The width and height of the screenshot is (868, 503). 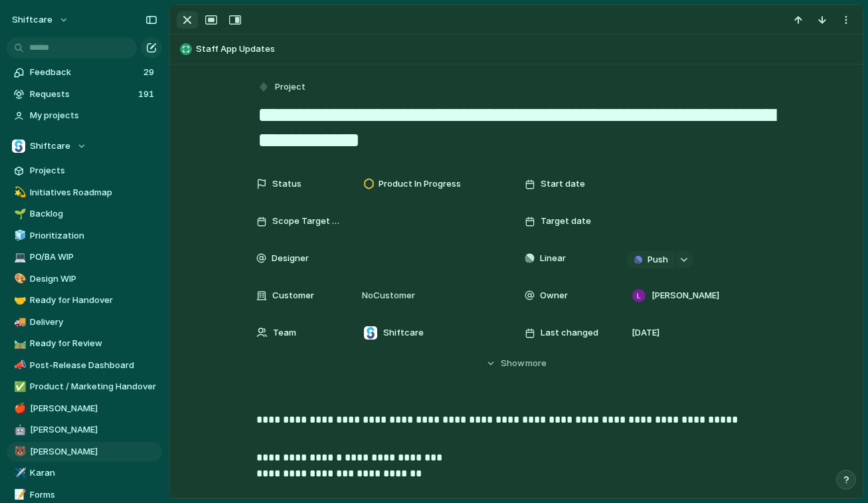 What do you see at coordinates (84, 94) in the screenshot?
I see `a: Requests191` at bounding box center [84, 94].